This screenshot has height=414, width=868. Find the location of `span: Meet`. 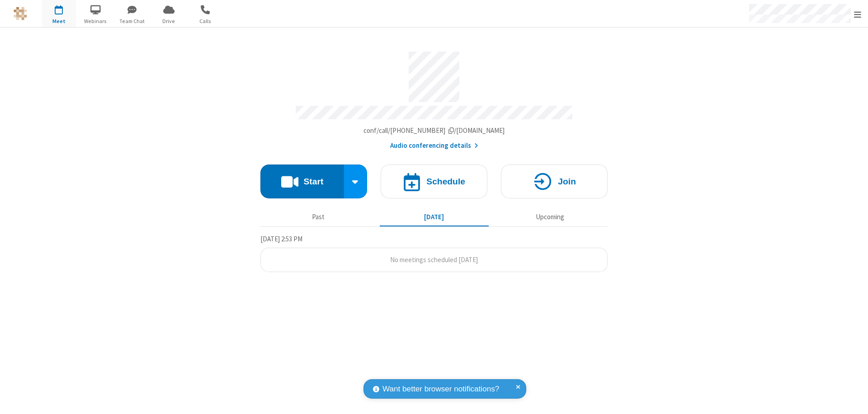

span: Meet is located at coordinates (59, 22).